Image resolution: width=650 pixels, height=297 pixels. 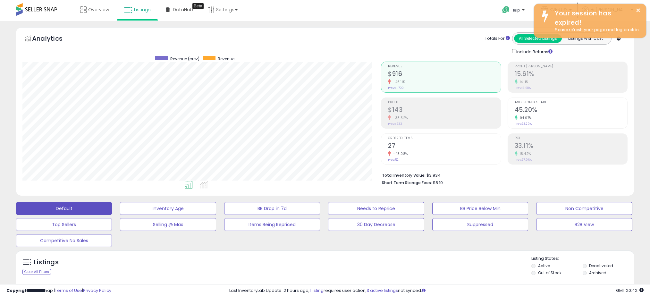 I want to click on span: $8.10, so click(x=437, y=182).